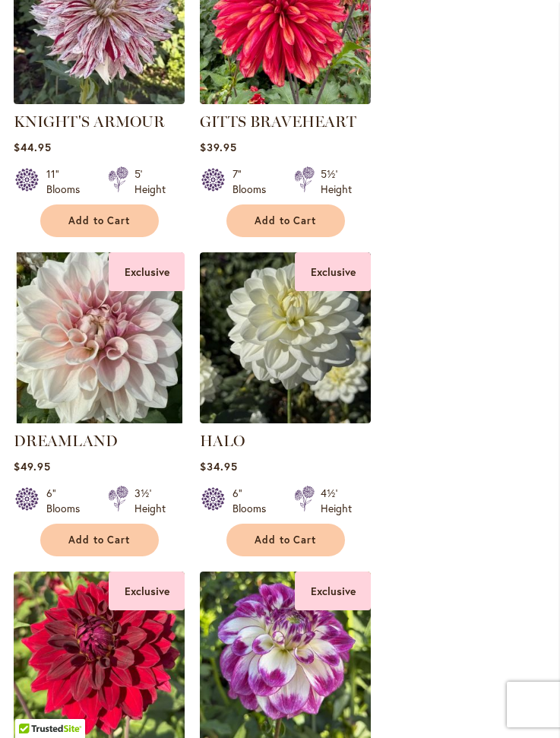  Describe the element at coordinates (218, 147) in the screenshot. I see `span: $39.95` at that location.